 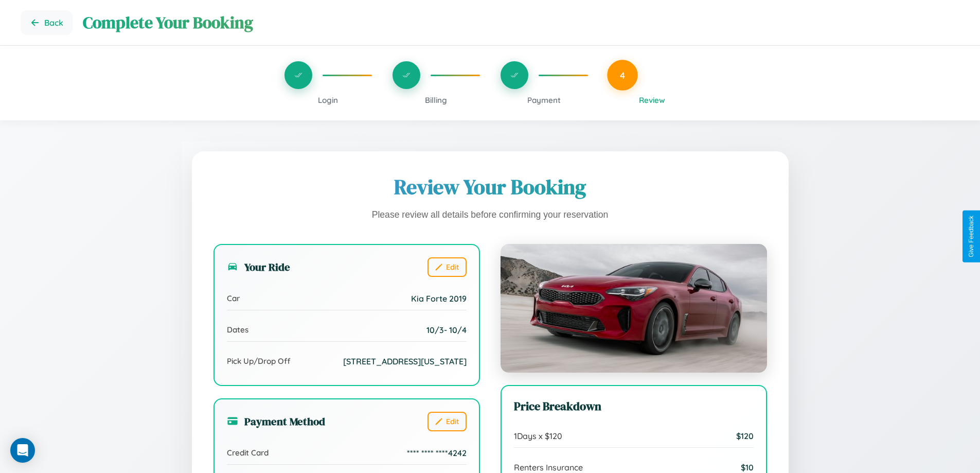 What do you see at coordinates (549, 467) in the screenshot?
I see `span: Renters Insurance` at bounding box center [549, 467].